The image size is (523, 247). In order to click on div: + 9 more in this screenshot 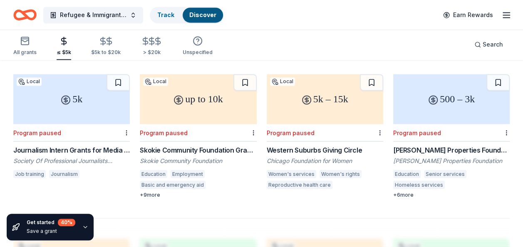, I will do `click(198, 195)`.